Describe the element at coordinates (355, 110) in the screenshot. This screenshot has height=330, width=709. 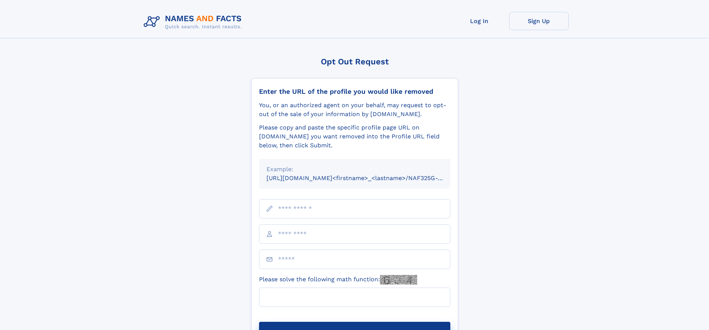
I see `div: You, or an authorized agent on your behalf, may request to opt-out of the sale of your informatio...` at that location.